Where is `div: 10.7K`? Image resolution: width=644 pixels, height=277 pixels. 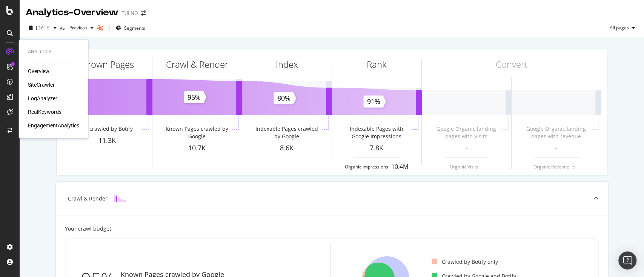 div: 10.7K is located at coordinates (197, 148).